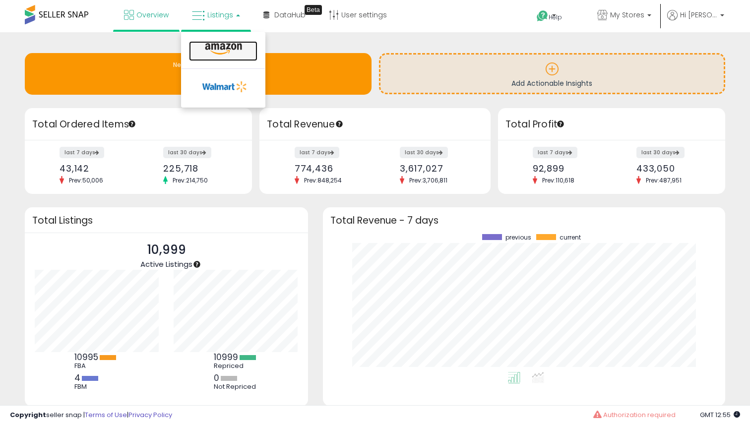  What do you see at coordinates (612, 125) in the screenshot?
I see `h3: Total Profit` at bounding box center [612, 125].